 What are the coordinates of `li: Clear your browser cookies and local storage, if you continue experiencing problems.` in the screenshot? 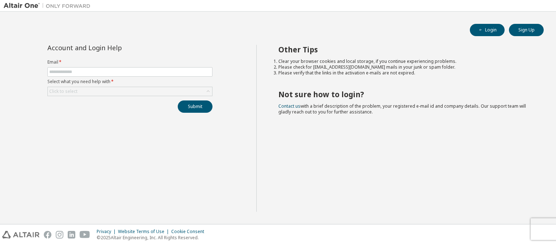 It's located at (405, 62).